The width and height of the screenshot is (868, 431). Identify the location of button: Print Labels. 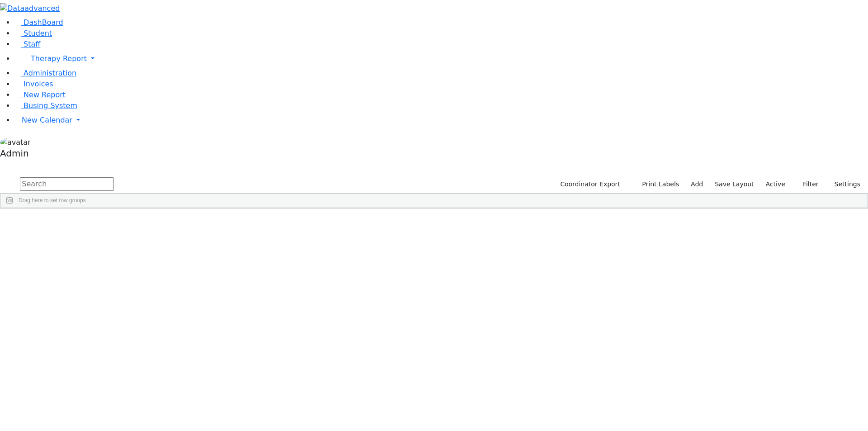
(657, 184).